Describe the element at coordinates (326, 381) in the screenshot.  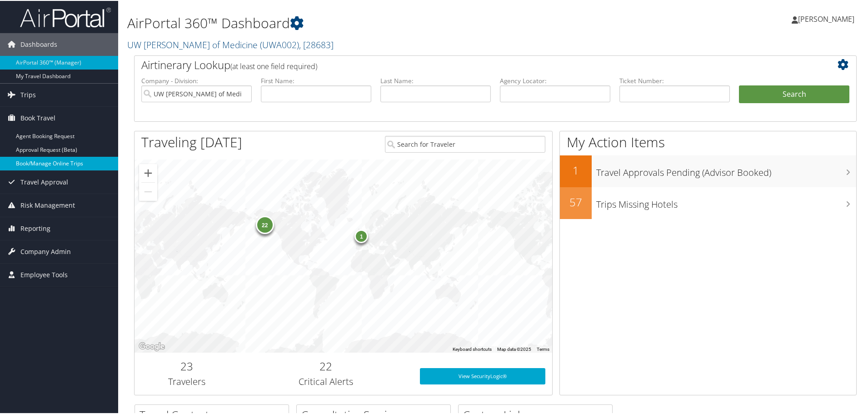
I see `h3: Critical Alerts` at that location.